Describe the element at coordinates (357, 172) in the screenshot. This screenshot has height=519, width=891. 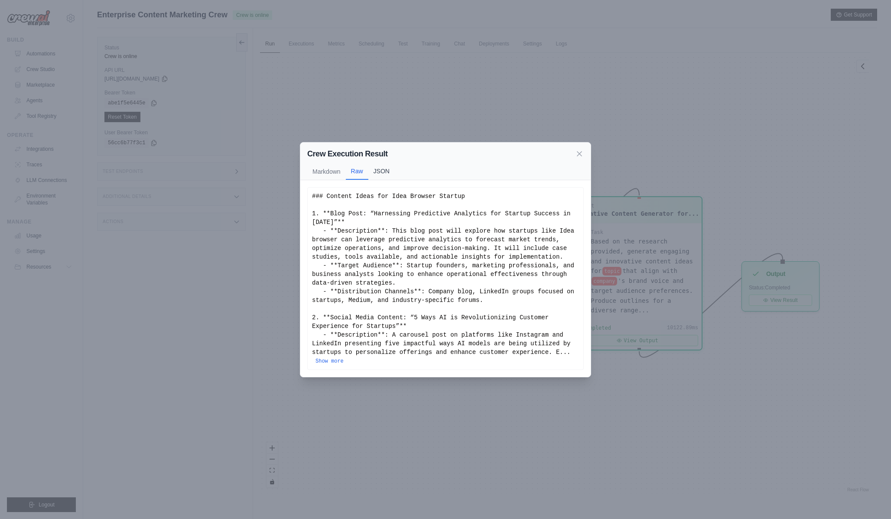
I see `button: Raw` at that location.